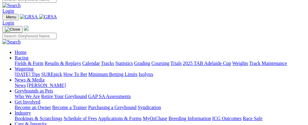 This screenshot has height=125, width=308. What do you see at coordinates (52, 74) in the screenshot?
I see `a: SUREpick` at bounding box center [52, 74].